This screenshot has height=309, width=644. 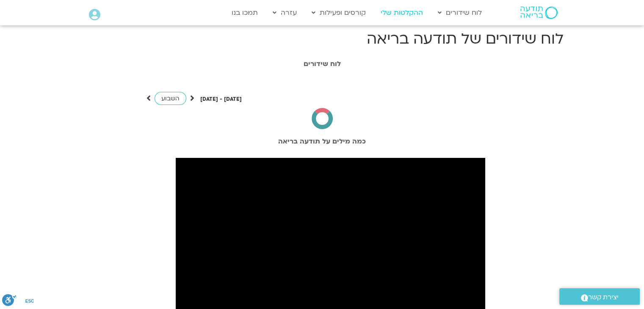 I want to click on span: השבוע, so click(x=170, y=98).